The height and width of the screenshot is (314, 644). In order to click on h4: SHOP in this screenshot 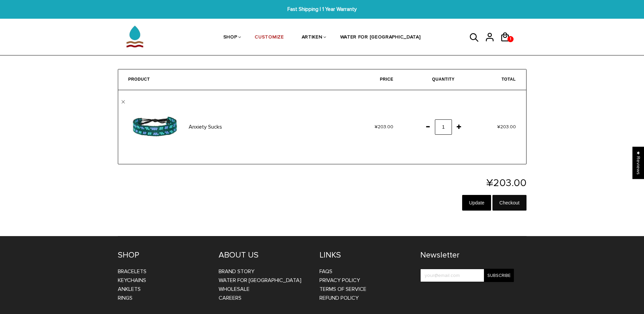, I will do `click(163, 255)`.